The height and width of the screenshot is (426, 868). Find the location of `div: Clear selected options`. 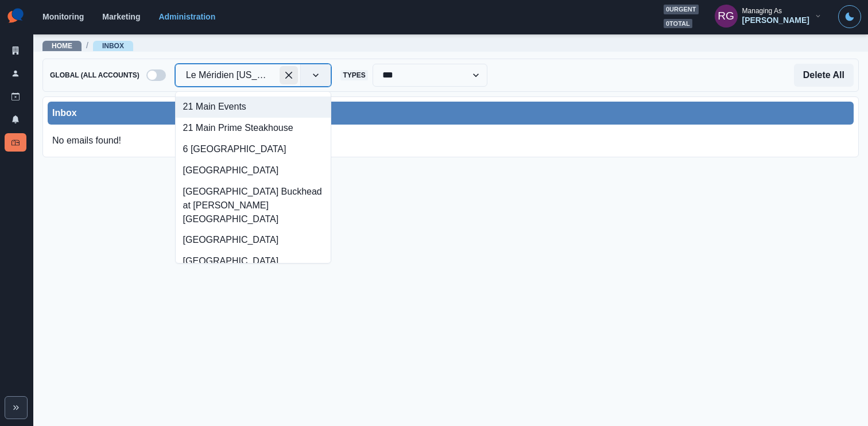

div: Clear selected options is located at coordinates (289, 75).